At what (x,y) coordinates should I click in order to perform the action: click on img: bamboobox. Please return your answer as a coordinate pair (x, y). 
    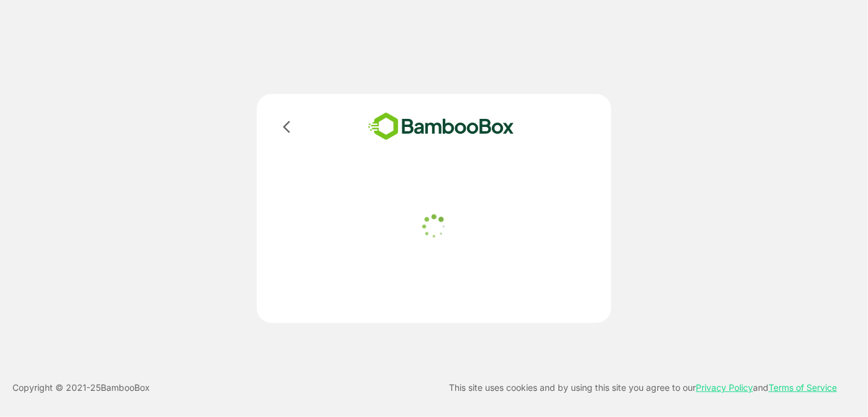
    Looking at the image, I should click on (441, 126).